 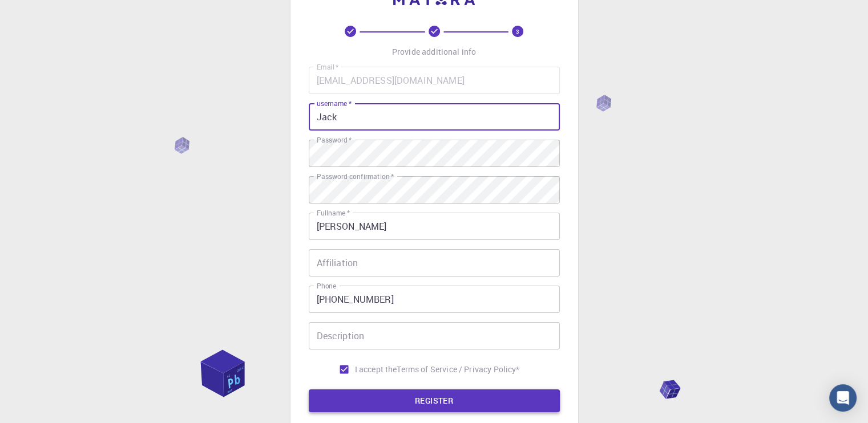 I want to click on label: Password confirmation, so click(x=355, y=176).